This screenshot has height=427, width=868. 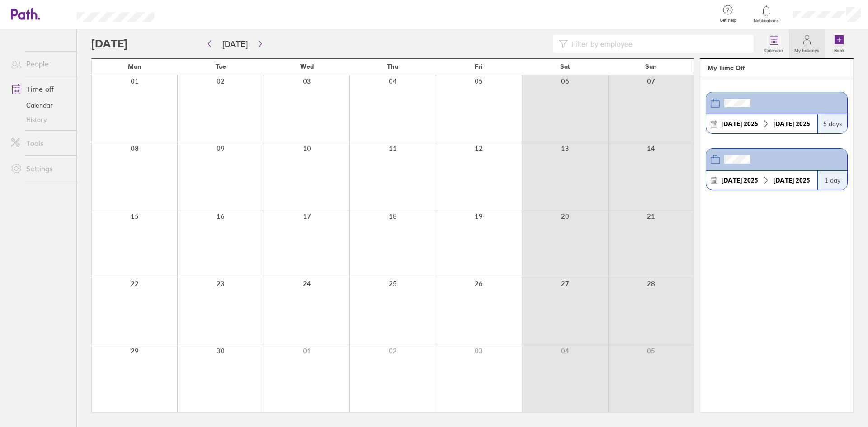 What do you see at coordinates (807, 44) in the screenshot?
I see `a: My holidays` at bounding box center [807, 44].